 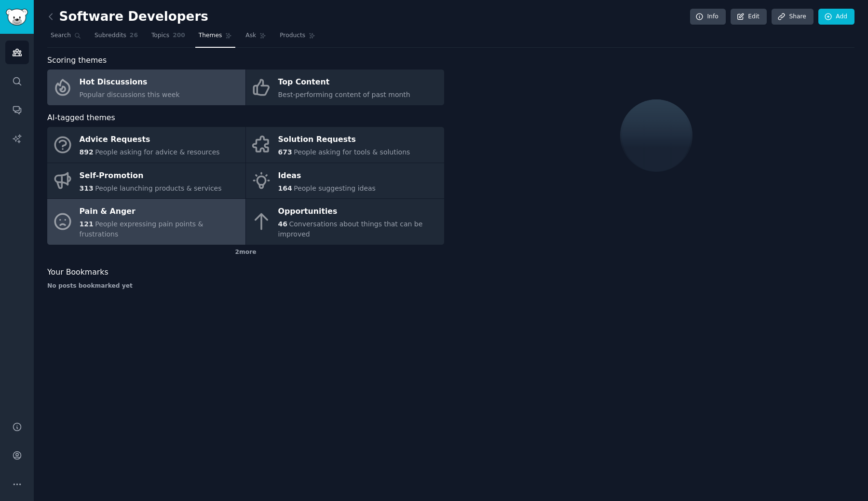 I want to click on h2: Software Developers, so click(x=128, y=17).